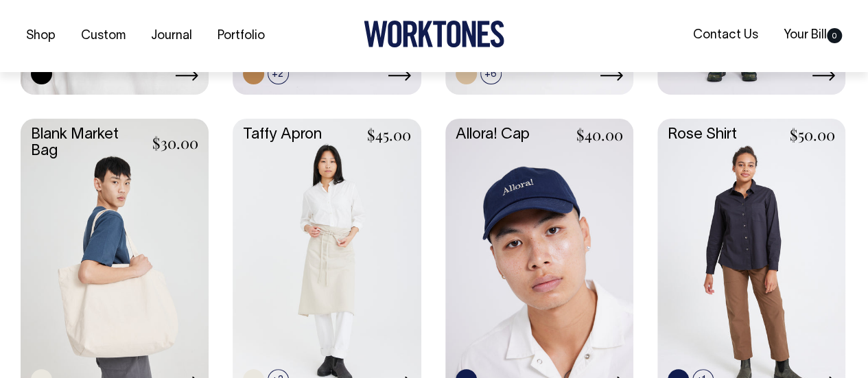 The width and height of the screenshot is (868, 378). I want to click on a: Your Bill0, so click(813, 35).